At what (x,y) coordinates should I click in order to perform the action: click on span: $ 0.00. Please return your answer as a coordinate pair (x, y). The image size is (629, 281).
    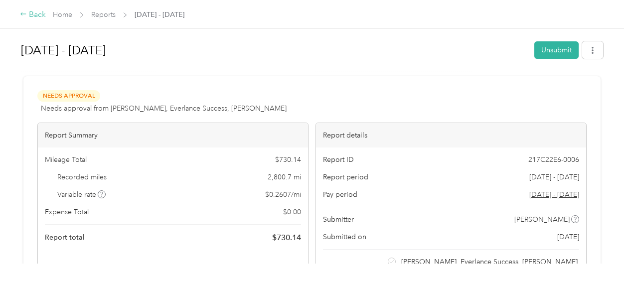
    Looking at the image, I should click on (292, 212).